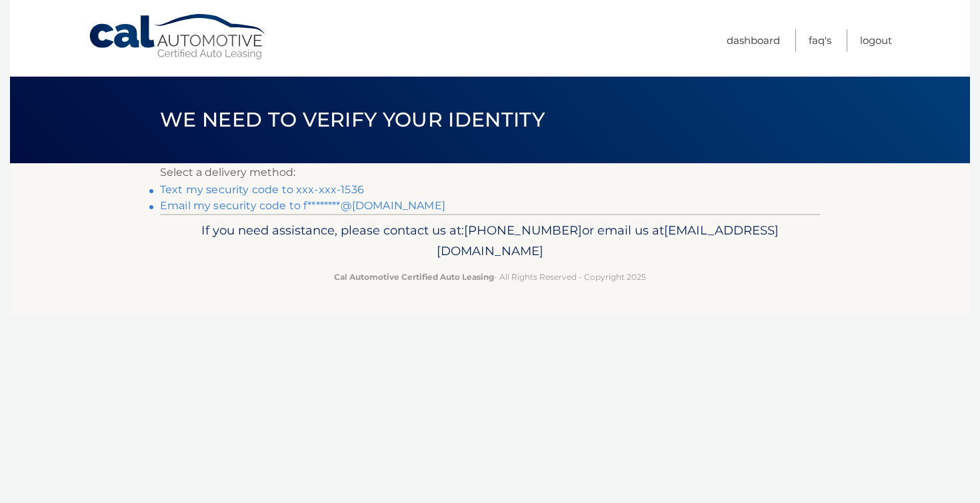 The width and height of the screenshot is (980, 503). Describe the element at coordinates (490, 242) in the screenshot. I see `p: If you need assistance, please contact us at: or email us at` at that location.